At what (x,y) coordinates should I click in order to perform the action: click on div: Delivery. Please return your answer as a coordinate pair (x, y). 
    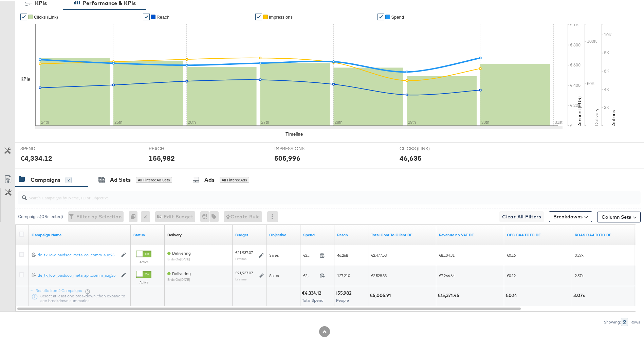
    Looking at the image, I should click on (174, 234).